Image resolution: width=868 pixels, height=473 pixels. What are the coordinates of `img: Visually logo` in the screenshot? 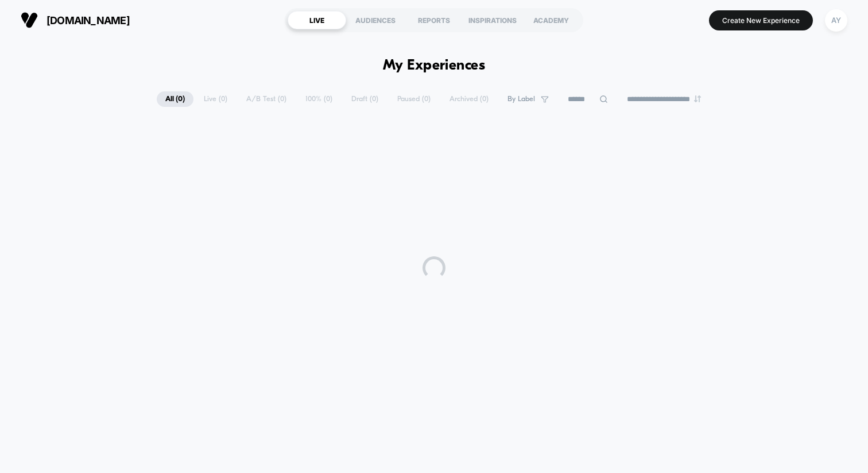 It's located at (29, 20).